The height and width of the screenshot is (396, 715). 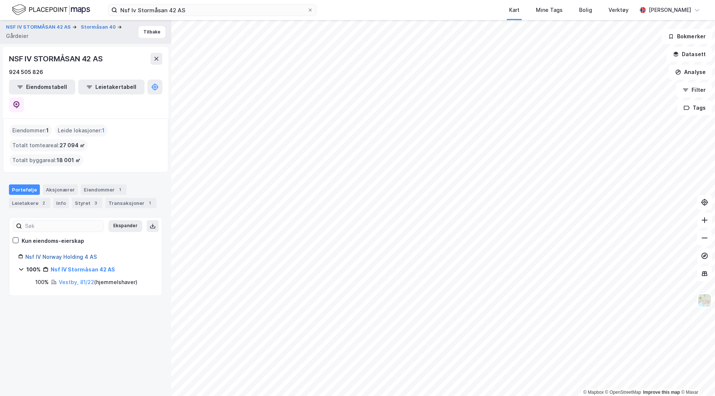 I want to click on input: Søk på adresse, matrikkel, gårdeiere, leietakere eller personer, so click(x=212, y=10).